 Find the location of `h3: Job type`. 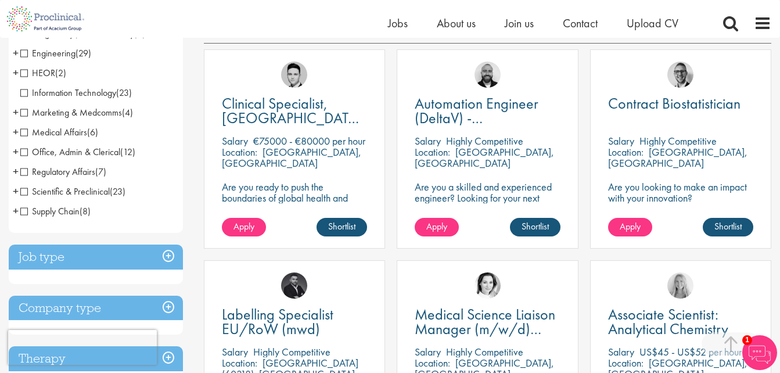

h3: Job type is located at coordinates (96, 257).